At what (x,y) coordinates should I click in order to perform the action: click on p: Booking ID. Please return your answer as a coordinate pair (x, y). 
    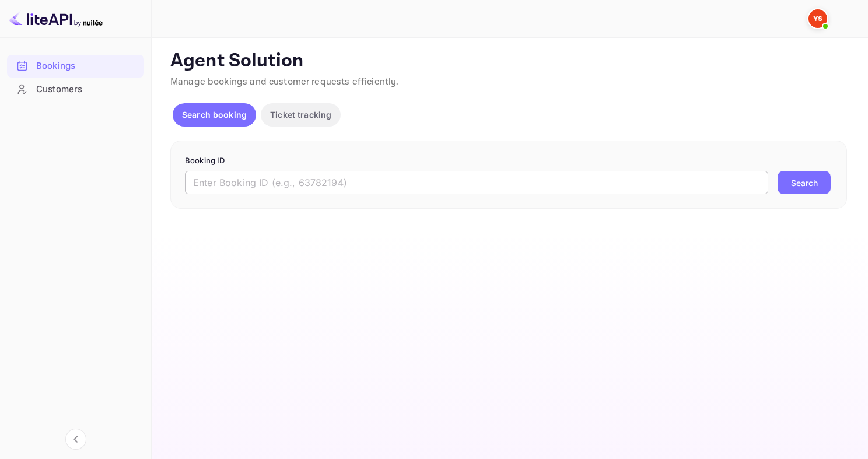
    Looking at the image, I should click on (509, 161).